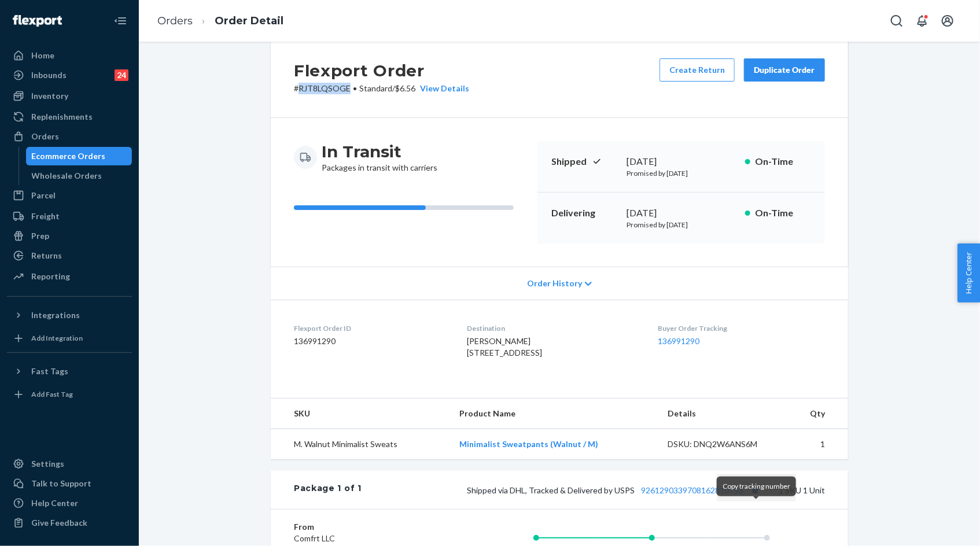  What do you see at coordinates (380, 151) in the screenshot?
I see `h3: In Transit` at bounding box center [380, 151].